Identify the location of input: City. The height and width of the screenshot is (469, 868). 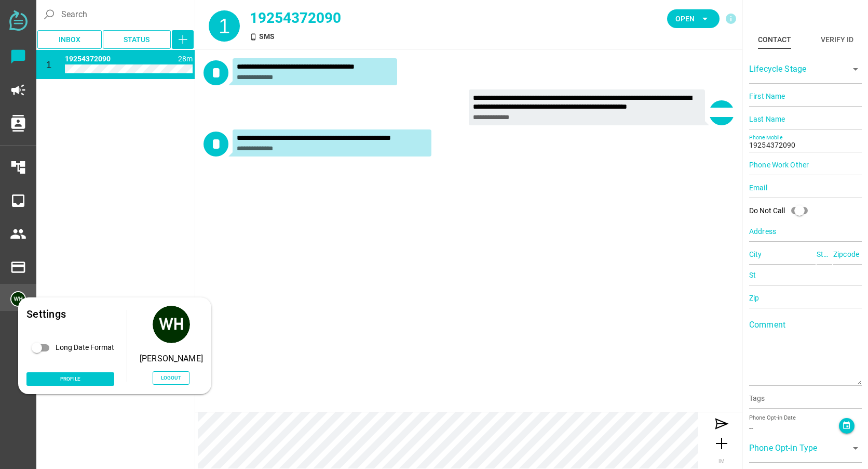
(782, 254).